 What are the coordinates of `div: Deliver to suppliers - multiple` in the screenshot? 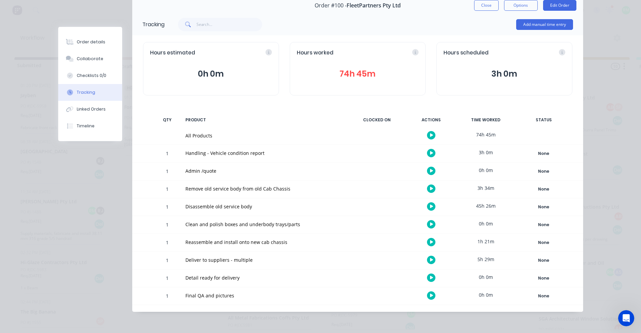 It's located at (264, 260).